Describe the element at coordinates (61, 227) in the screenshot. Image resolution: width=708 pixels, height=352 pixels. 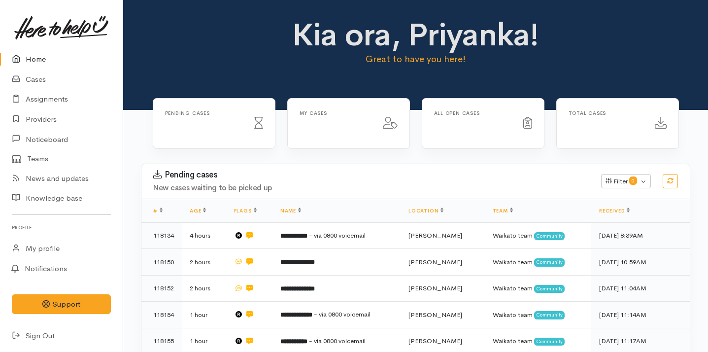
I see `h6: Profile` at that location.